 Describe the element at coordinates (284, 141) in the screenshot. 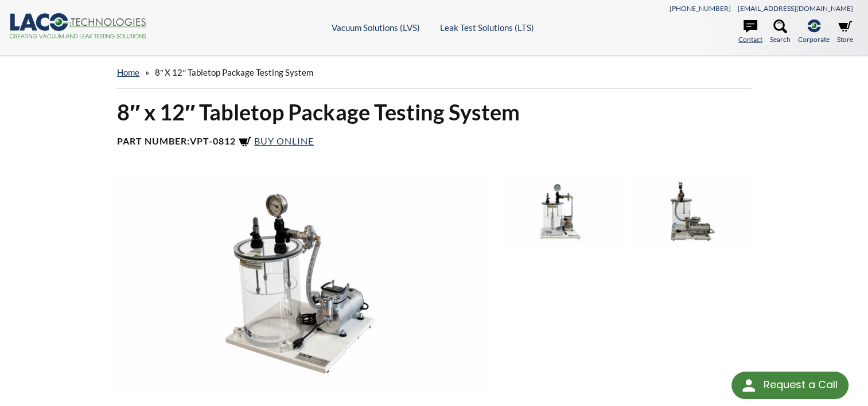

I see `span: Buy Online` at that location.